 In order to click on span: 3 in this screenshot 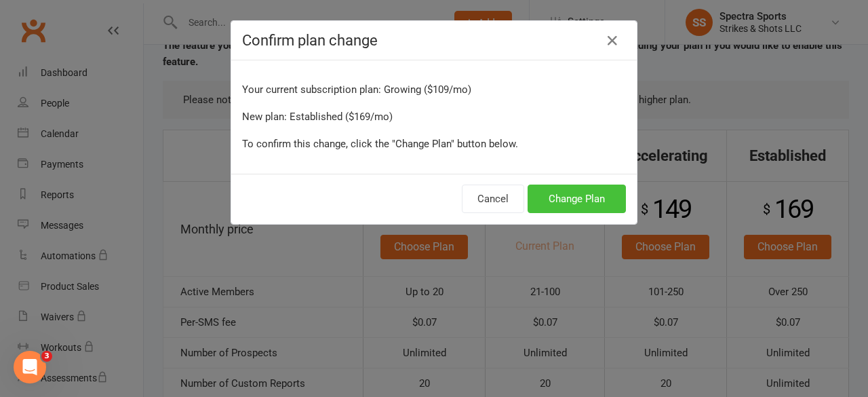, I will do `click(47, 356)`.